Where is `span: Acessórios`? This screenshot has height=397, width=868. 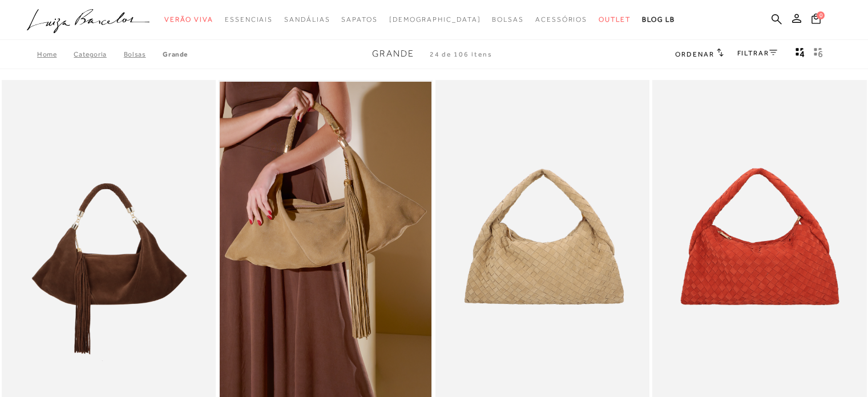
span: Acessórios is located at coordinates (561, 19).